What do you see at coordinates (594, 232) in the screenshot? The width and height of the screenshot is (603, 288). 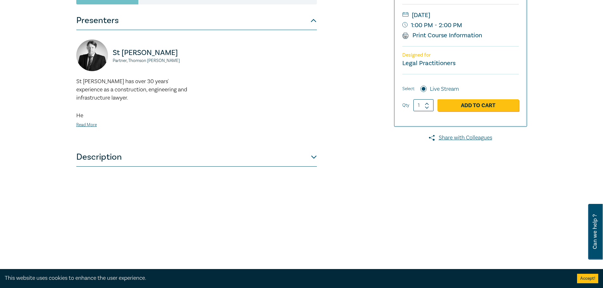 I see `span: Can we help ?` at bounding box center [594, 232].